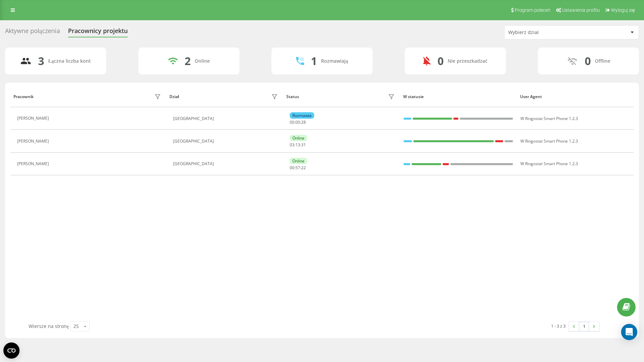 This screenshot has width=644, height=362. What do you see at coordinates (298, 145) in the screenshot?
I see `span: 13` at bounding box center [298, 145].